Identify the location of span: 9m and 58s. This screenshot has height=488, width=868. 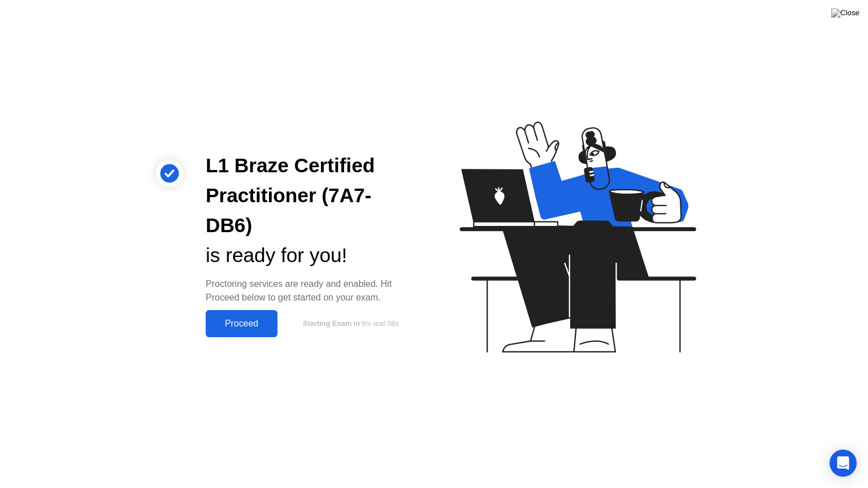
(380, 323).